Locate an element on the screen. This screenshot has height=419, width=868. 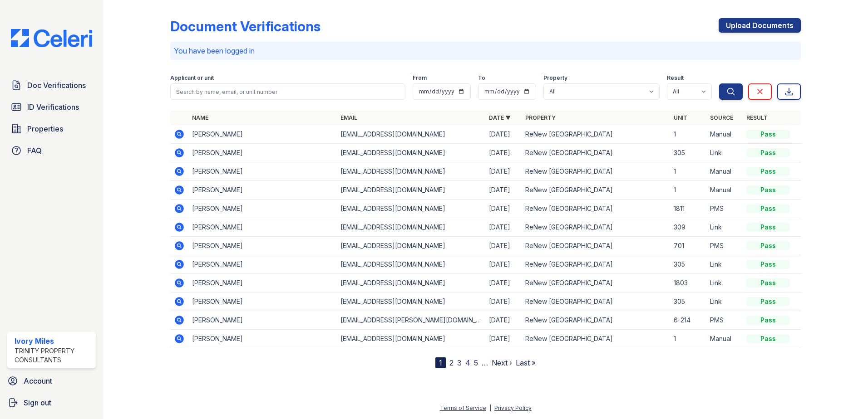
div: 1 is located at coordinates (440, 363).